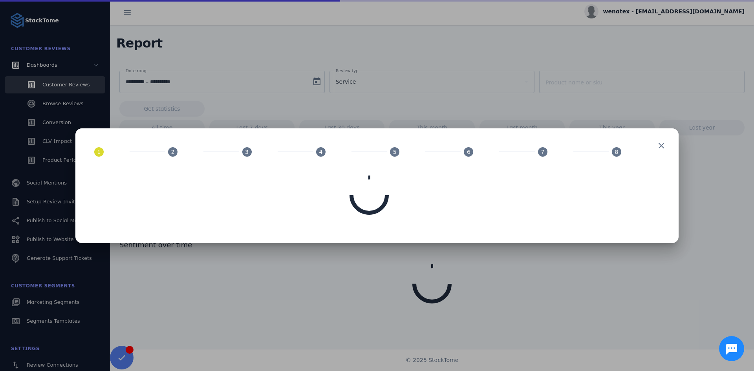 This screenshot has height=371, width=754. What do you see at coordinates (395, 152) in the screenshot?
I see `span: 5` at bounding box center [395, 152].